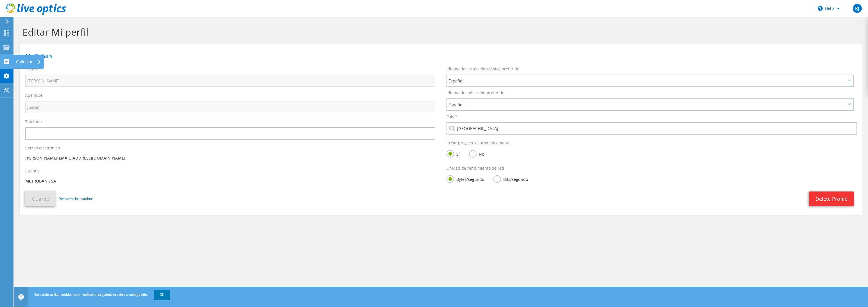  What do you see at coordinates (510, 179) in the screenshot?
I see `label: Bits/segundo` at bounding box center [510, 179].